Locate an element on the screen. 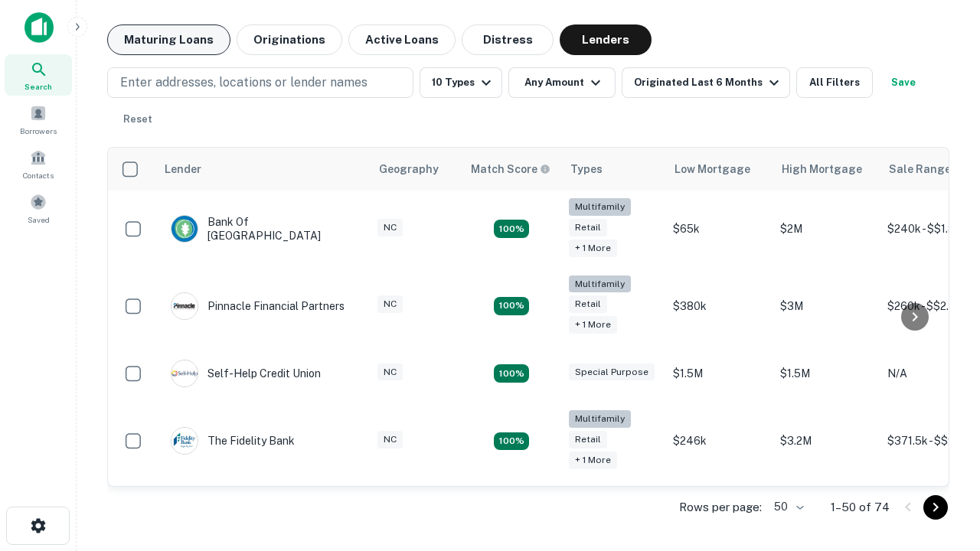 The image size is (980, 551). button: Originations is located at coordinates (289, 40).